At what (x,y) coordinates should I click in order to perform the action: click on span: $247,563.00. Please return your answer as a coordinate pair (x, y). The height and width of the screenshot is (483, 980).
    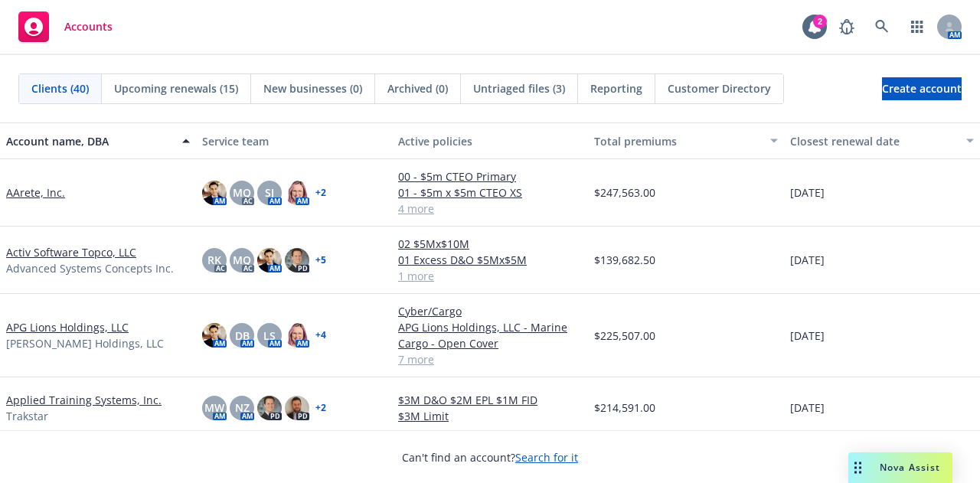
    Looking at the image, I should click on (624, 192).